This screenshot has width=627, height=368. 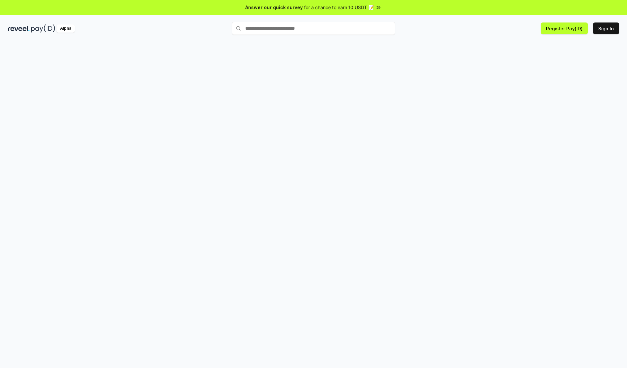 What do you see at coordinates (66, 28) in the screenshot?
I see `div: Alpha` at bounding box center [66, 28].